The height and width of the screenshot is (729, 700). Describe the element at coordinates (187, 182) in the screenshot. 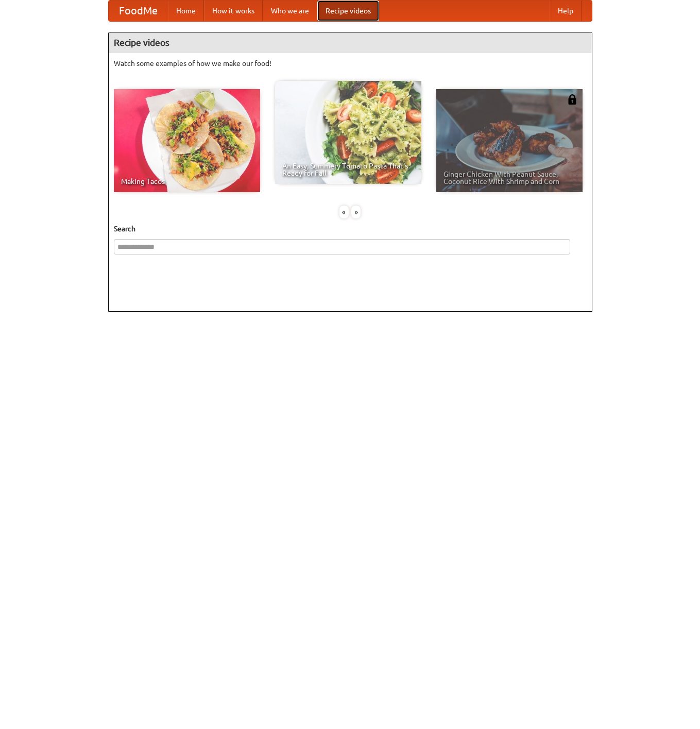

I see `span: Making Tacos` at that location.